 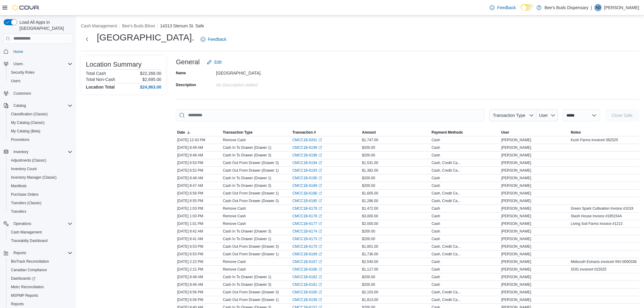 I want to click on a: Users, so click(x=15, y=81).